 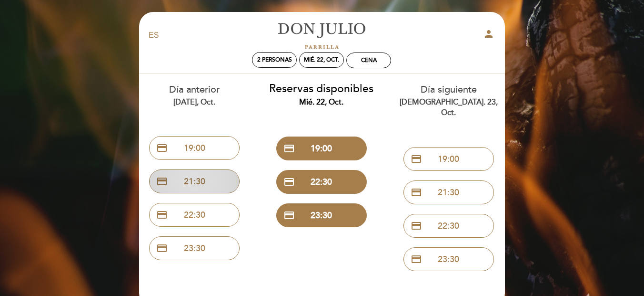 I want to click on i: person, so click(x=489, y=34).